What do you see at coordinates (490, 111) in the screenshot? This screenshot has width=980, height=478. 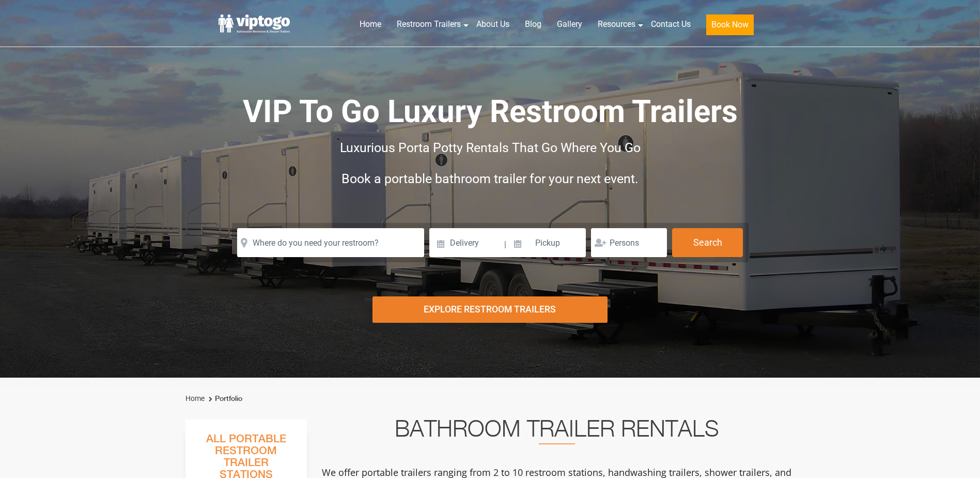 I see `span: VIP To Go Luxury Restroom Trailers` at bounding box center [490, 111].